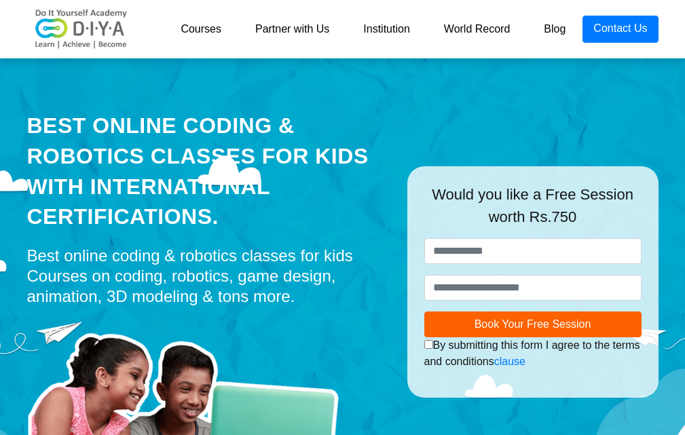 This screenshot has height=435, width=685. What do you see at coordinates (292, 29) in the screenshot?
I see `a: Partner with Us` at bounding box center [292, 29].